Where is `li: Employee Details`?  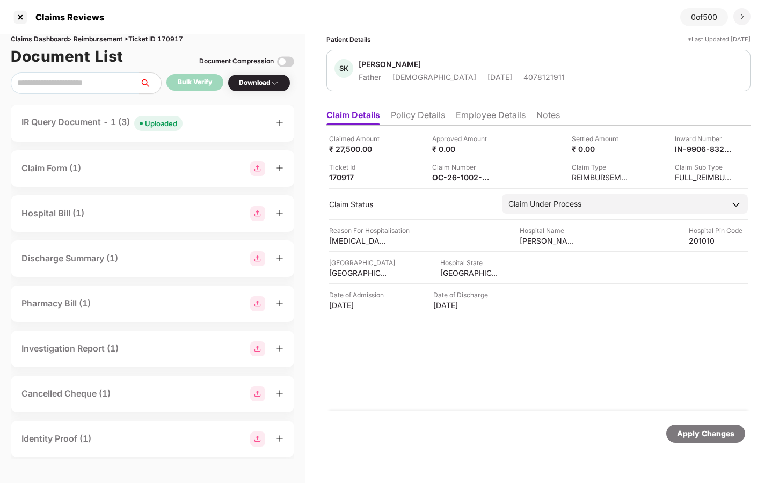 li: Employee Details is located at coordinates (491, 117).